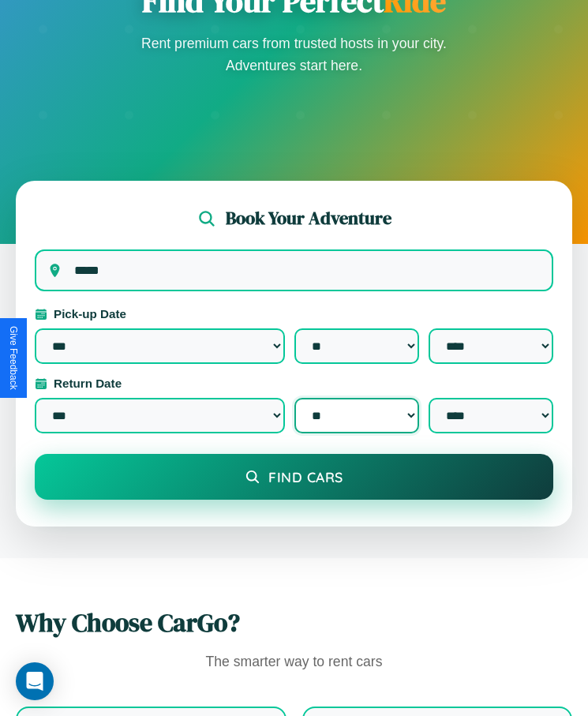  Describe the element at coordinates (294, 623) in the screenshot. I see `h2: Why Choose CarGo?` at that location.